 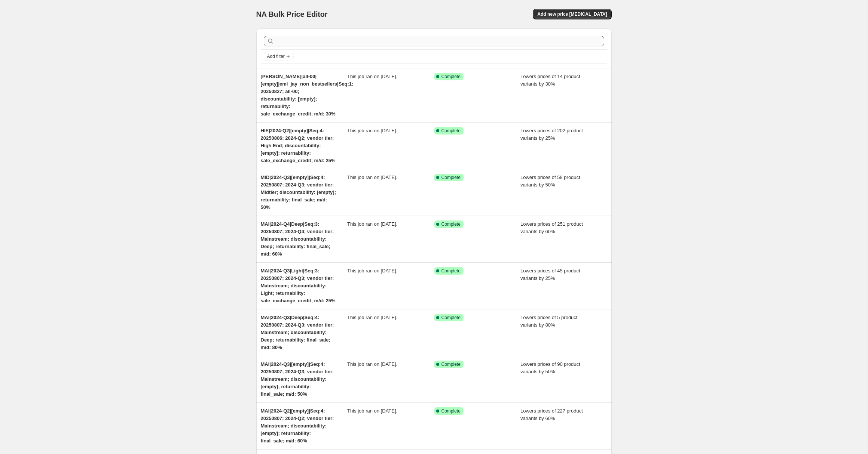 What do you see at coordinates (298, 192) in the screenshot?
I see `span: MID|2024-Q3|[empty]|Seq:4: 20250807; 2024-Q3; vendor tier: Midtier; discountability: [empty]; ret...` at bounding box center [298, 192].